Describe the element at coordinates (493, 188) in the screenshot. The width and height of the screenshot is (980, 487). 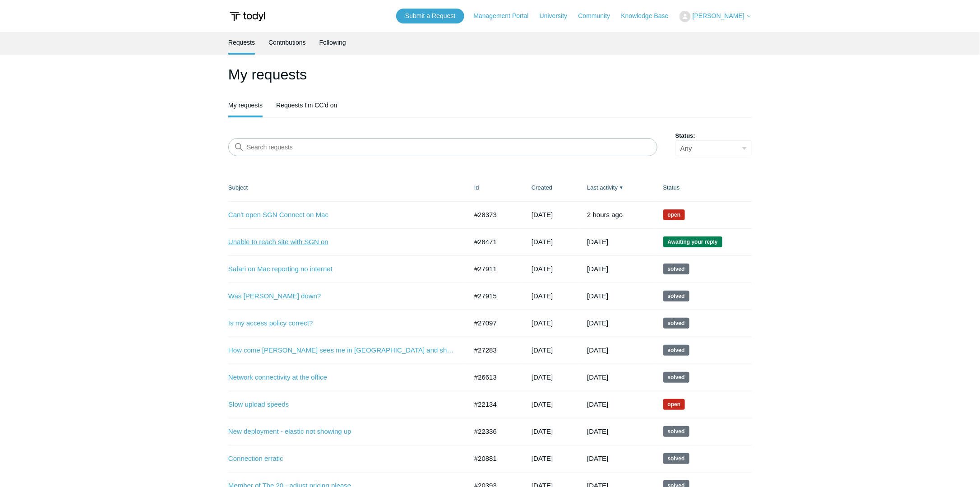
I see `th: Id` at that location.